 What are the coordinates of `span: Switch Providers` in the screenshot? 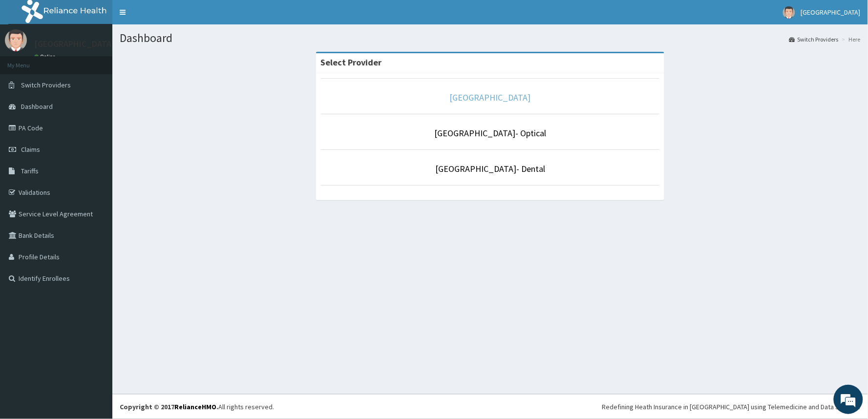 It's located at (46, 85).